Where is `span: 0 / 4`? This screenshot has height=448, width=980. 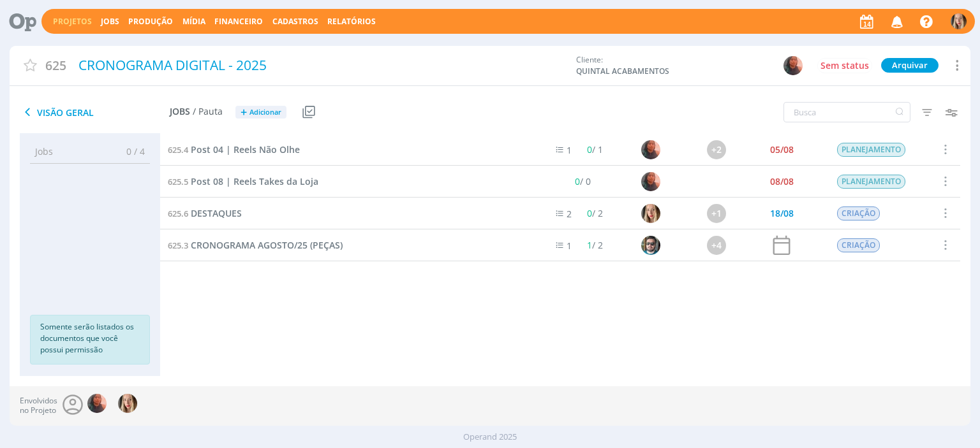 span: 0 / 4 is located at coordinates (131, 151).